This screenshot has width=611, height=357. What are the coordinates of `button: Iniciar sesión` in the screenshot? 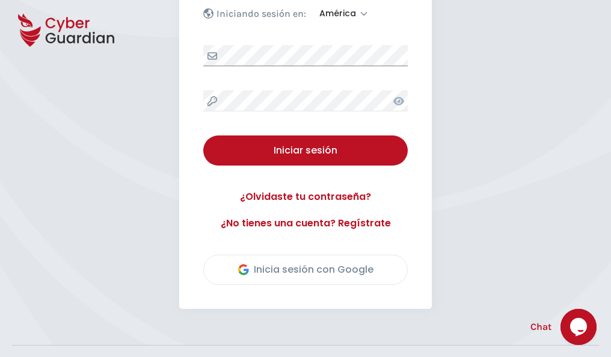 It's located at (306, 150).